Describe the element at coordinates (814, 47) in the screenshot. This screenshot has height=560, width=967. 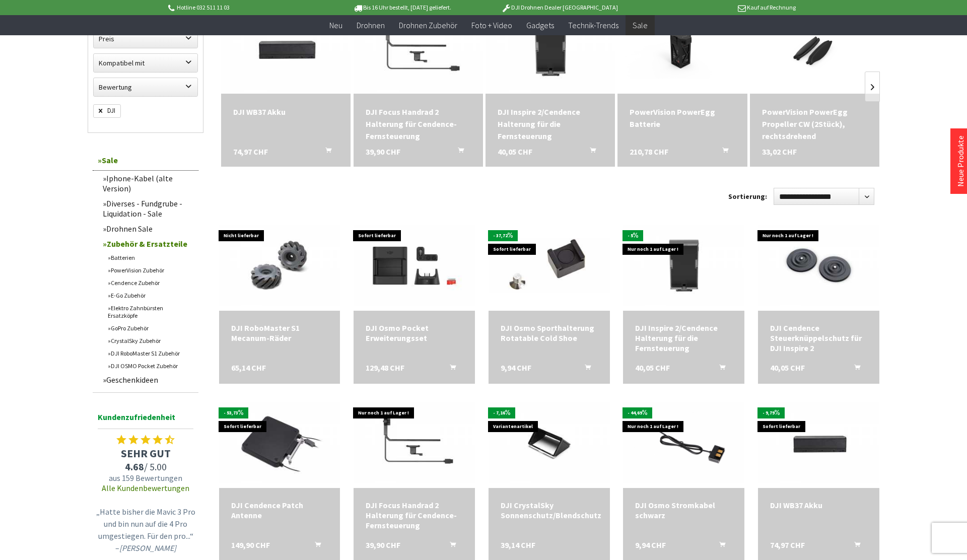
I see `img: PowerVision PowerEgg Propeller CW (2Stück), rechtsdrehend` at that location.